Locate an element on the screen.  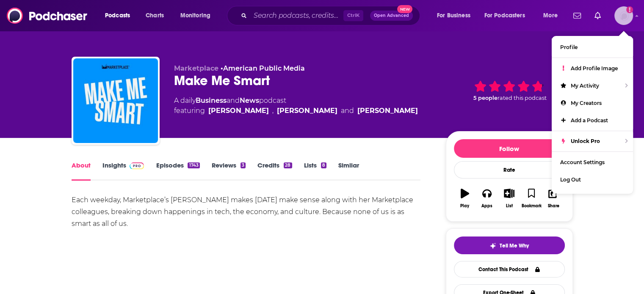
button: Share is located at coordinates (554, 198).